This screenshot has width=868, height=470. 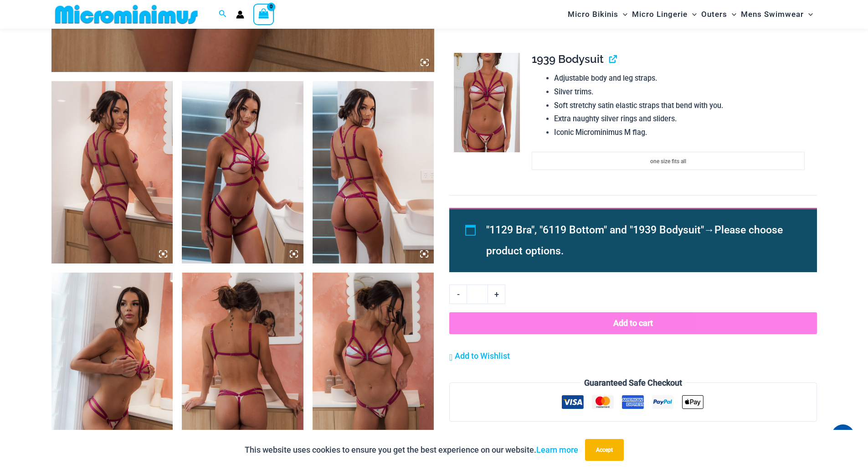 I want to click on legend: Guaranteed Safe Checkout, so click(x=633, y=383).